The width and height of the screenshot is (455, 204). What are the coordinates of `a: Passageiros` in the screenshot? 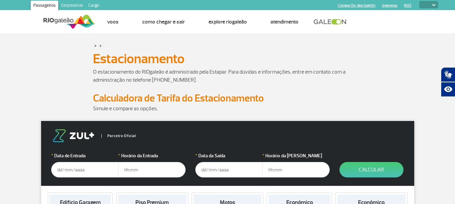 It's located at (44, 6).